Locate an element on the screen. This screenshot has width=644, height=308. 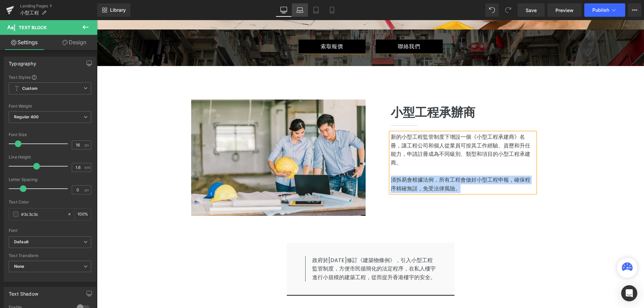
button: Undo is located at coordinates (492, 10).